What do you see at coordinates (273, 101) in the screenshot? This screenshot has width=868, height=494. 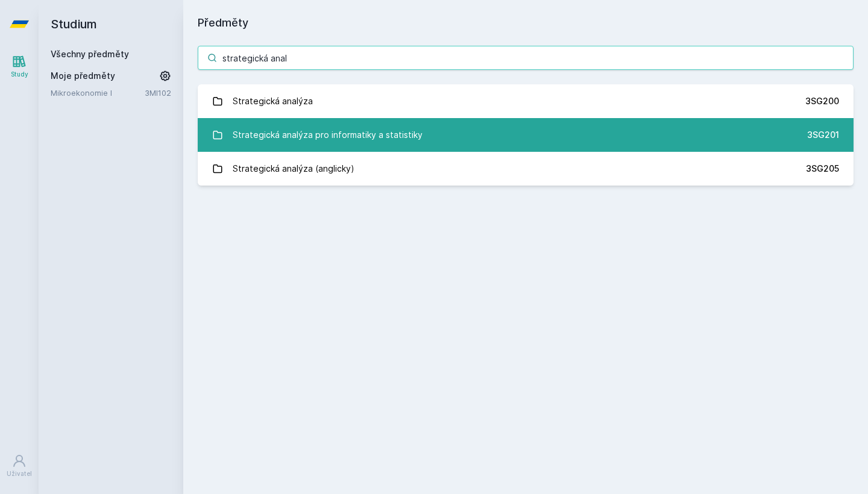 I see `div: Strategická analýza` at bounding box center [273, 101].